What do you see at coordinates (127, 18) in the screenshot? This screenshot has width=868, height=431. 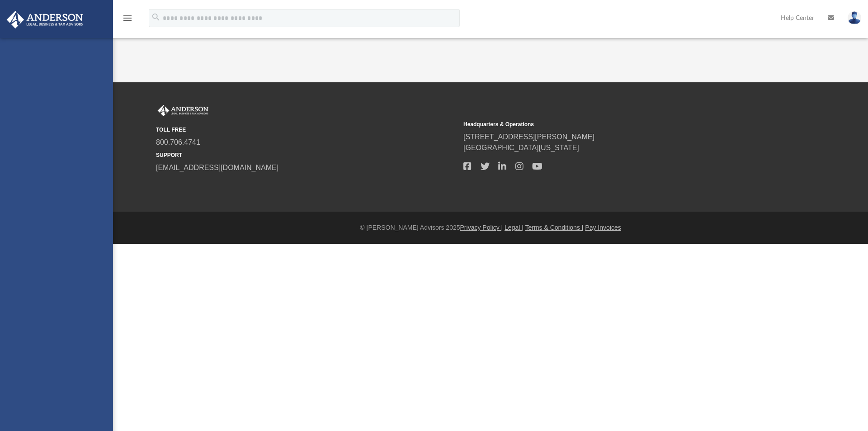 I see `i: menu` at bounding box center [127, 18].